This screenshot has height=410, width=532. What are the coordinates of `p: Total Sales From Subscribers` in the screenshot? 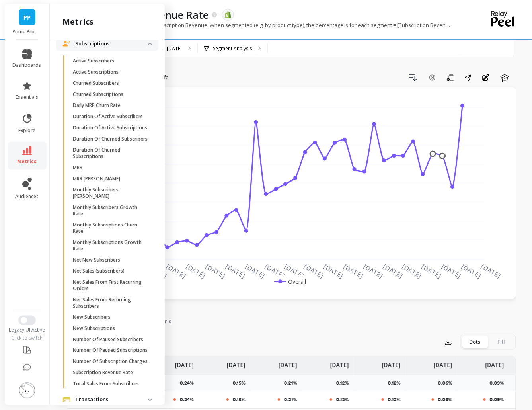 It's located at (106, 384).